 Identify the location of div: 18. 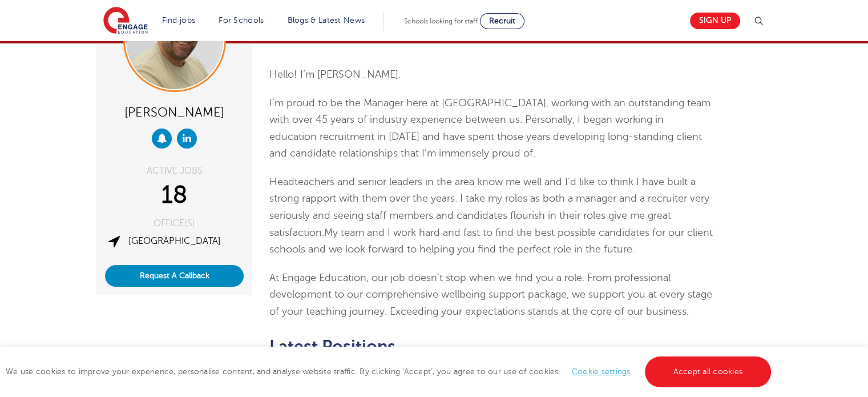
(174, 195).